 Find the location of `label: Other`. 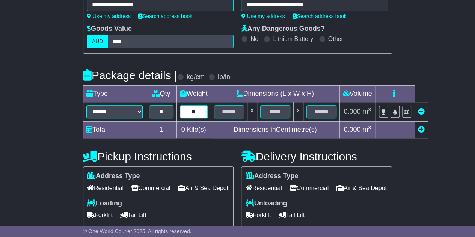

label: Other is located at coordinates (336, 39).